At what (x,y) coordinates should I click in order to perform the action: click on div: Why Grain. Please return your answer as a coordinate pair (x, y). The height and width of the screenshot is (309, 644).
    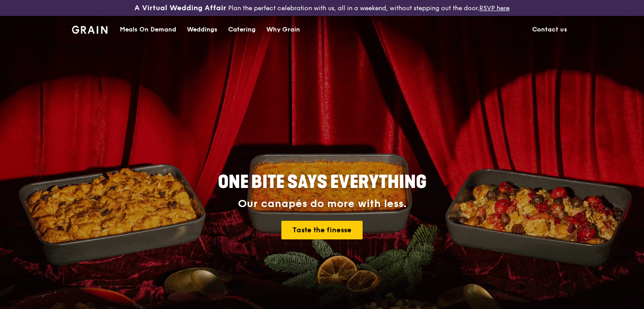
    Looking at the image, I should click on (283, 30).